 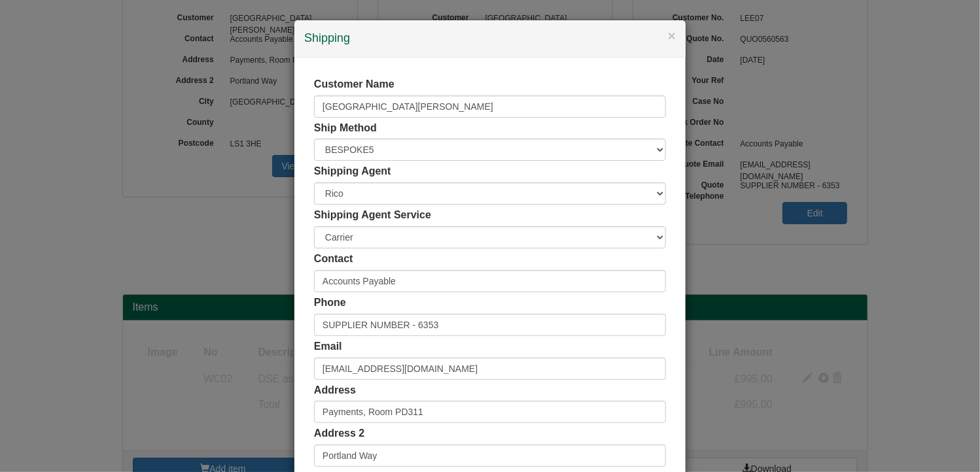 What do you see at coordinates (345, 128) in the screenshot?
I see `label: Ship Method` at bounding box center [345, 128].